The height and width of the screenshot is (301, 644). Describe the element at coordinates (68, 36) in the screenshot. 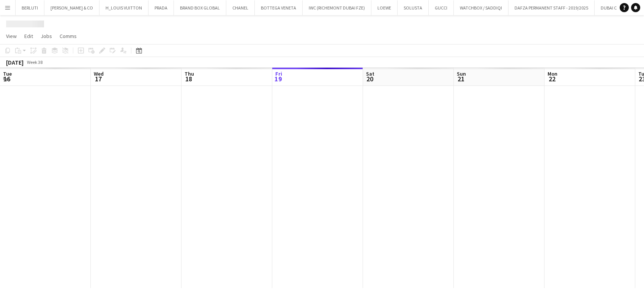

I see `span: Comms` at that location.